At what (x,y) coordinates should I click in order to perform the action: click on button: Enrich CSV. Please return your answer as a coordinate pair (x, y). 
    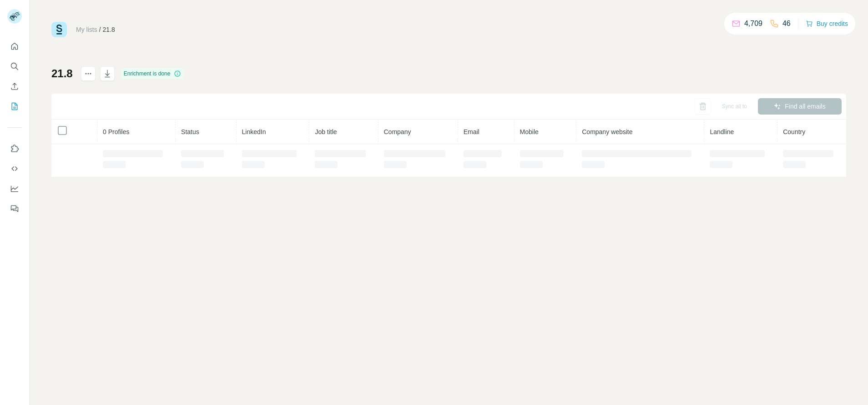
    Looking at the image, I should click on (15, 86).